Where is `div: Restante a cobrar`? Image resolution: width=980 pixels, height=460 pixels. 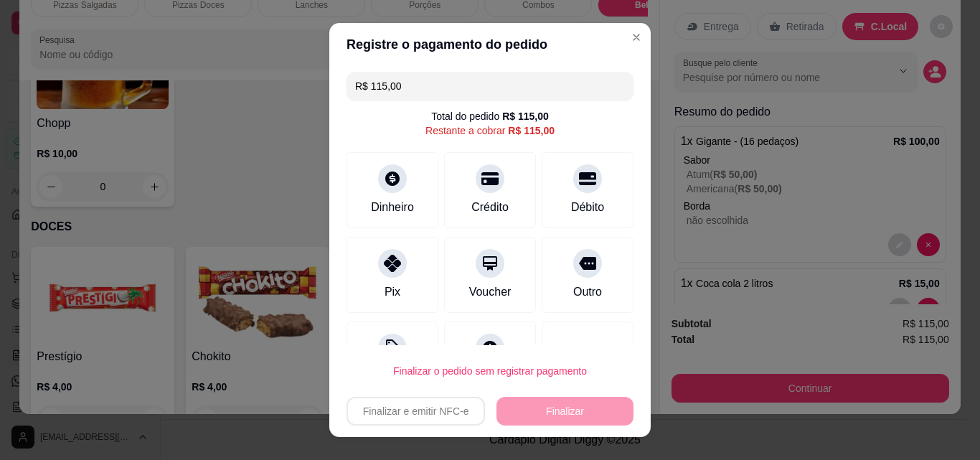
div: Restante a cobrar is located at coordinates (490, 130).